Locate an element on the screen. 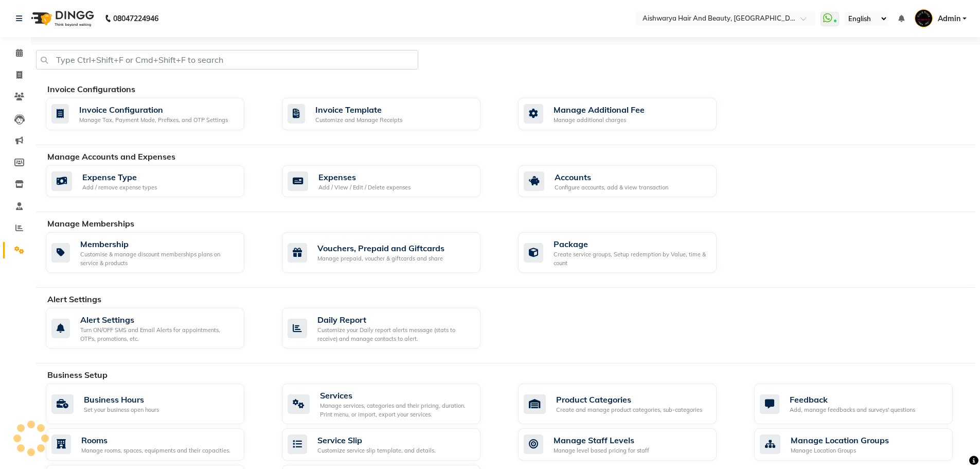 This screenshot has width=980, height=469. a: MembershipCustomise & manage discount memberships plans on service & products is located at coordinates (156, 252).